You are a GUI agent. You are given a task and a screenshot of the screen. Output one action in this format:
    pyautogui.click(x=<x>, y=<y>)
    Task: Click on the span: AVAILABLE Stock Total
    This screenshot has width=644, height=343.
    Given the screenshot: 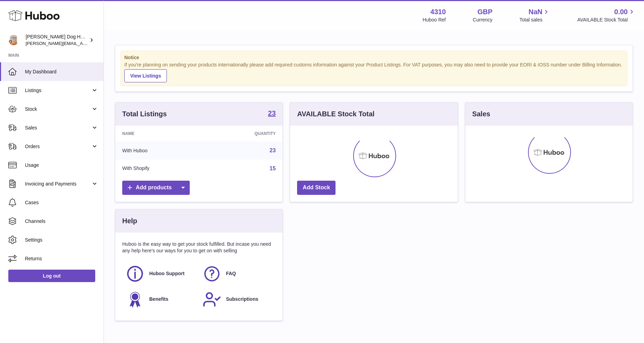 What is the action you would take?
    pyautogui.click(x=607, y=20)
    